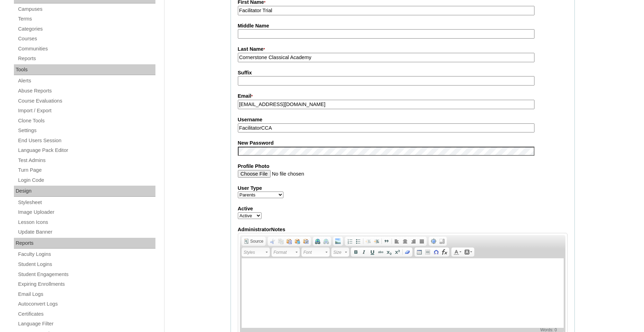  Describe the element at coordinates (86, 29) in the screenshot. I see `a: Categories` at that location.